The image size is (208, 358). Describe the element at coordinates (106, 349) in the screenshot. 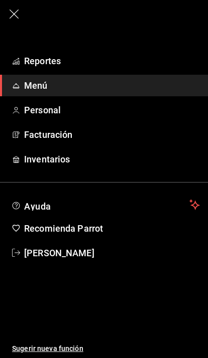

I see `span: Sugerir nueva función` at that location.